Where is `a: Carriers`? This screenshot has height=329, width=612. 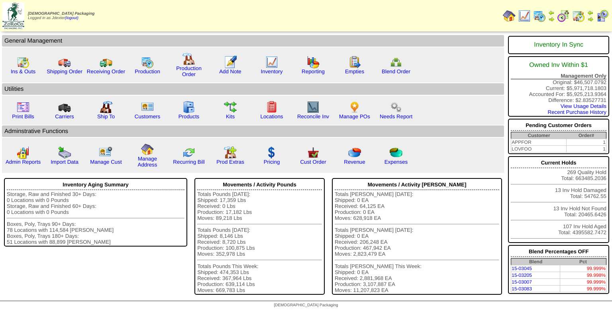
a: Carriers is located at coordinates (64, 116).